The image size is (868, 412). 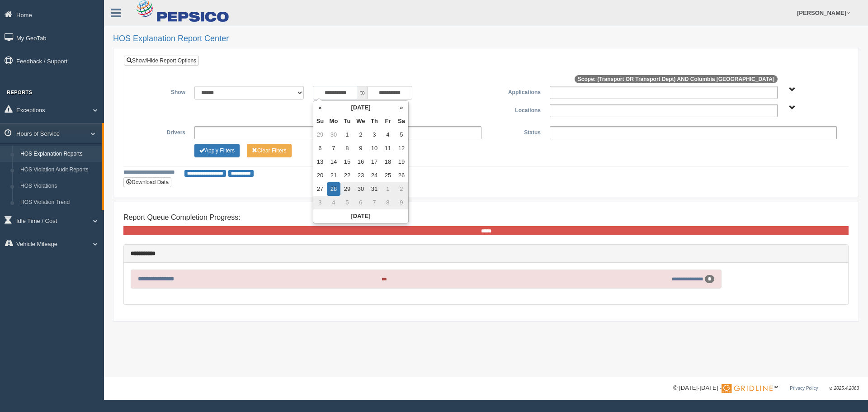 I want to click on td: 23, so click(x=361, y=175).